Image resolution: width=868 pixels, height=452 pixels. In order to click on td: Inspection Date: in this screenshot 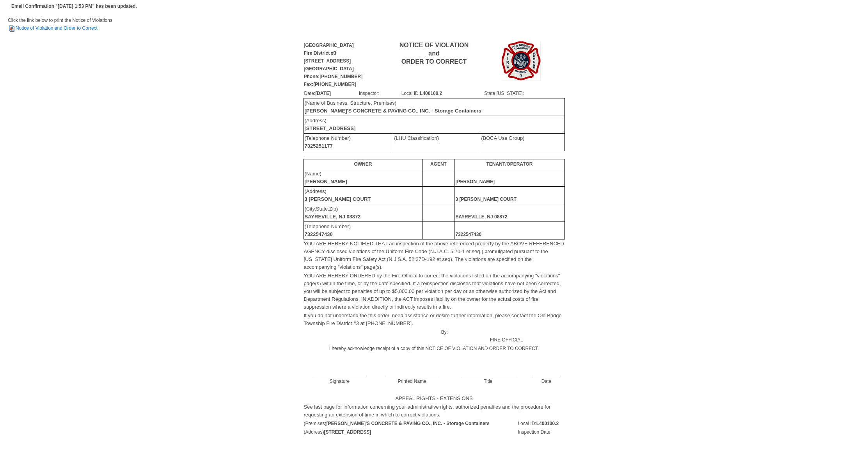, I will do `click(541, 432)`.